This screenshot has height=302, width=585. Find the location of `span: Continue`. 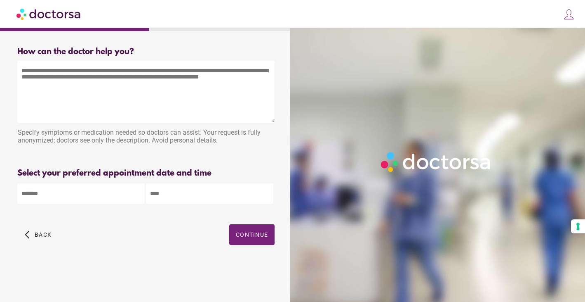

span: Continue is located at coordinates (252, 234).